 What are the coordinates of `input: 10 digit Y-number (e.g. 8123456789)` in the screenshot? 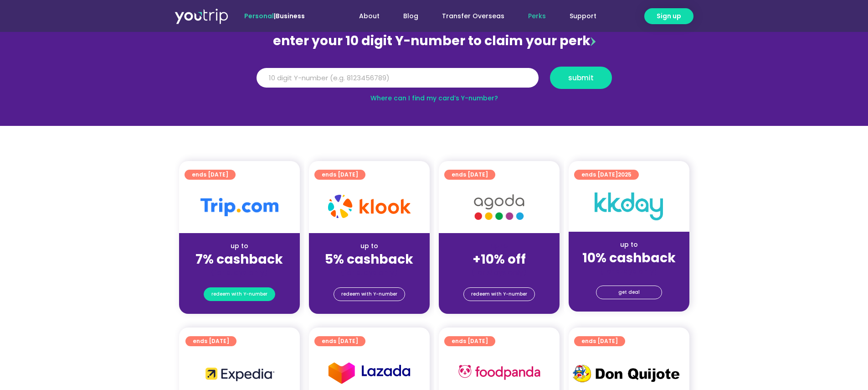 It's located at (397, 78).